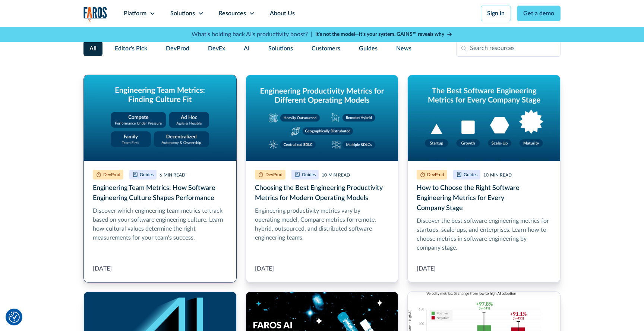  What do you see at coordinates (484, 178) in the screenshot?
I see `a: How to Choose the Right Software Engineering Metrics for Every Company Stage` at bounding box center [484, 178].